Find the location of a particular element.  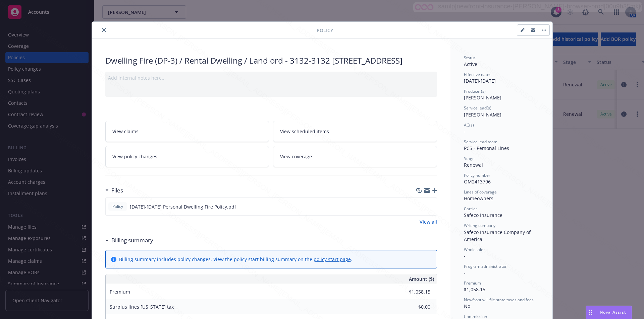

a: View all is located at coordinates (428, 222).